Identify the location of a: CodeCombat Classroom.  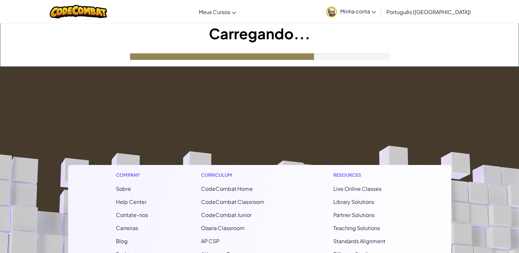
(233, 202).